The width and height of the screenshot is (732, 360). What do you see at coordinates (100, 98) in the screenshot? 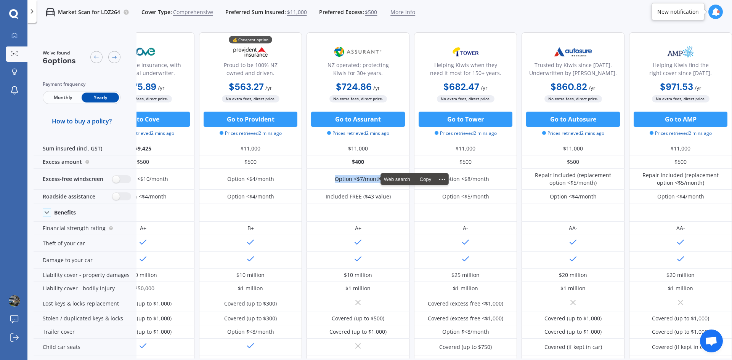
I see `span: Yearly` at bounding box center [100, 98].